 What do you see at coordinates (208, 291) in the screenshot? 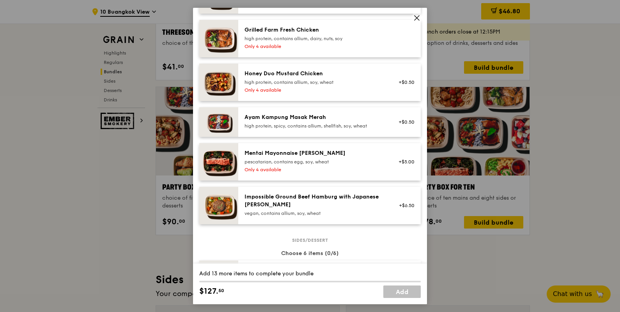
I see `span: $127.` at bounding box center [208, 291].